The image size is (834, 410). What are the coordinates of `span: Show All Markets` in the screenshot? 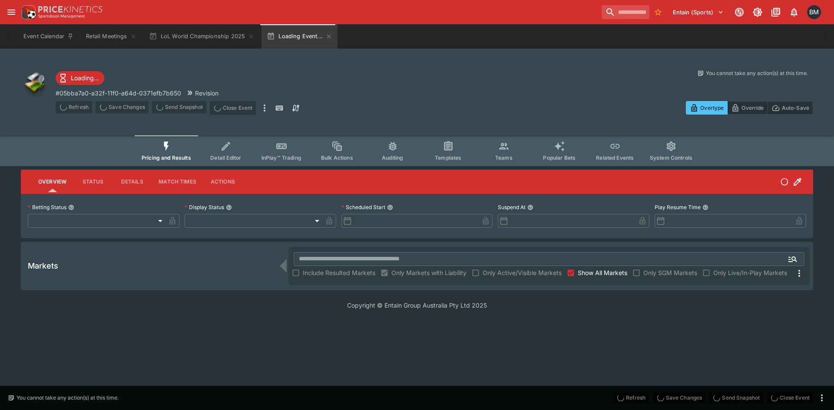 It's located at (602, 273).